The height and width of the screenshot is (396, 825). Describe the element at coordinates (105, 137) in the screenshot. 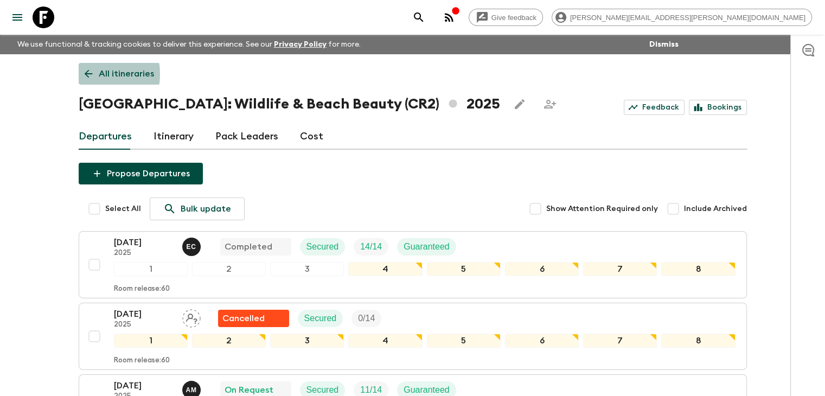

I see `a: Departures` at that location.